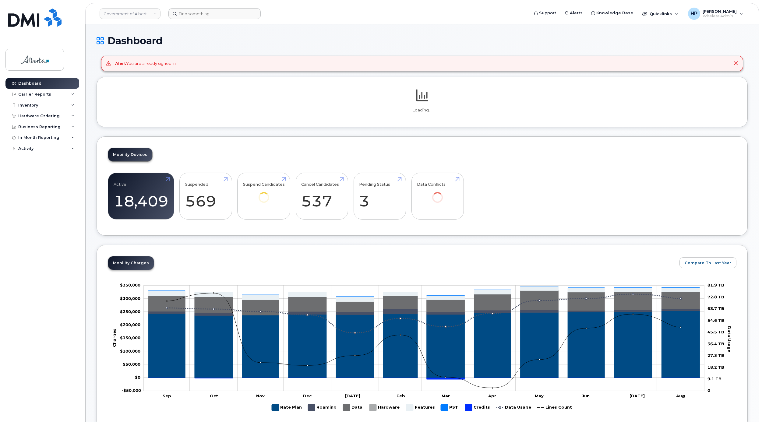 The width and height of the screenshot is (762, 422). I want to click on tspan: 45.5 TB, so click(716, 332).